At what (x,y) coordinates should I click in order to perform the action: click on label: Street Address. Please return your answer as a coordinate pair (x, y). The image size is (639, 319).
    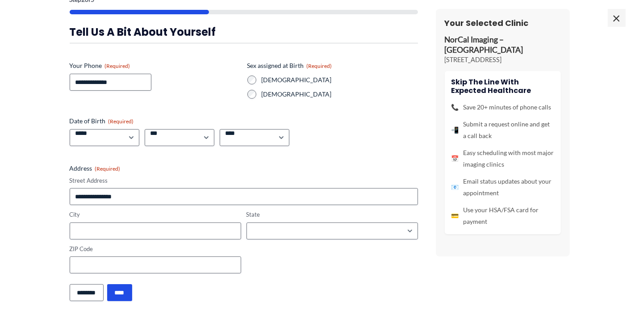
    Looking at the image, I should click on (244, 180).